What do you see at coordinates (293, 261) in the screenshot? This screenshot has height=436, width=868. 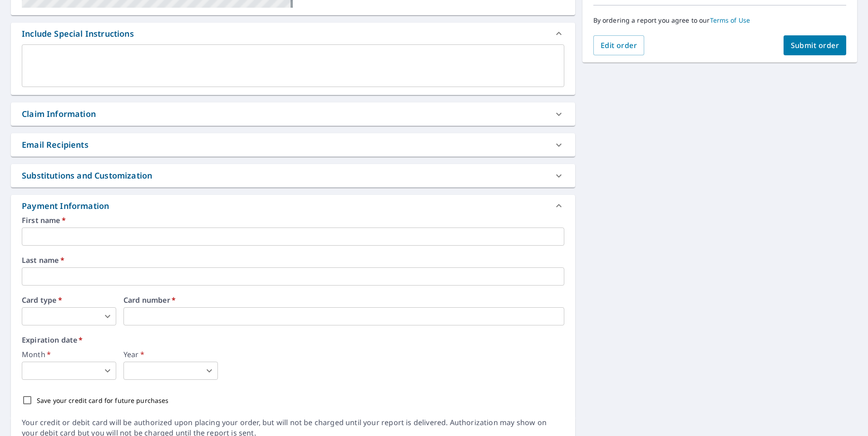 I see `label: Last name` at bounding box center [293, 261].